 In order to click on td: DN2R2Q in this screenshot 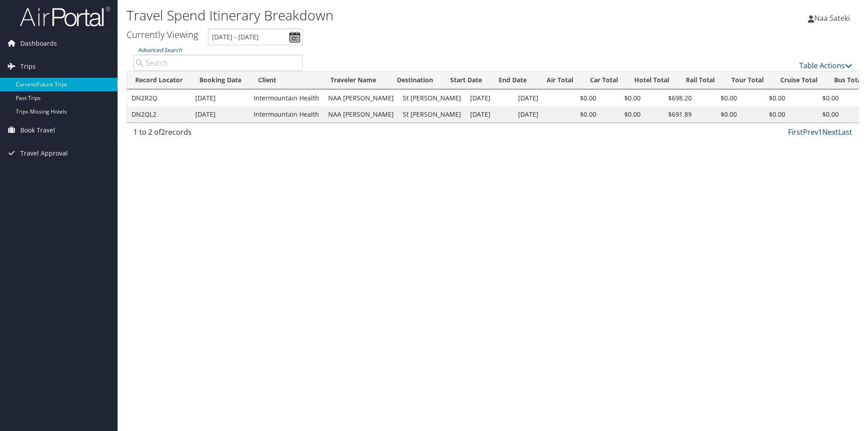, I will do `click(158, 98)`.